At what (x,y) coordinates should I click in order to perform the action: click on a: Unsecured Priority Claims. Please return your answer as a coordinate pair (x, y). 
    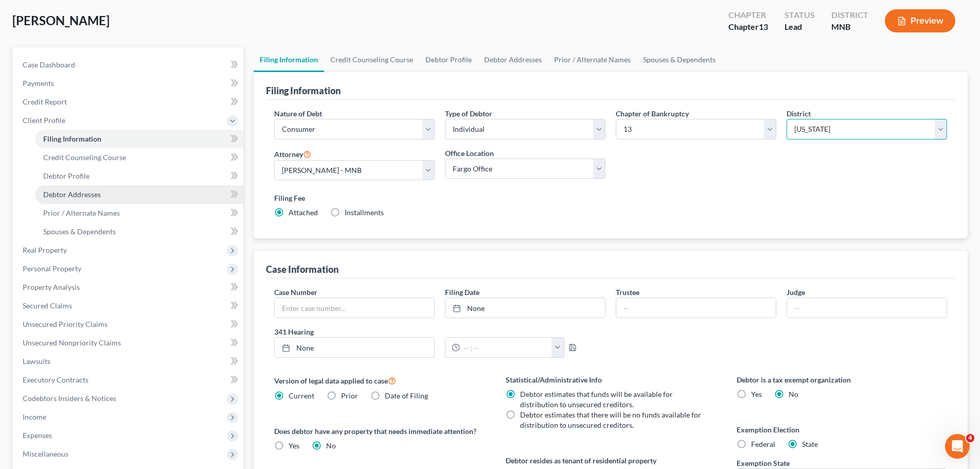
    Looking at the image, I should click on (128, 324).